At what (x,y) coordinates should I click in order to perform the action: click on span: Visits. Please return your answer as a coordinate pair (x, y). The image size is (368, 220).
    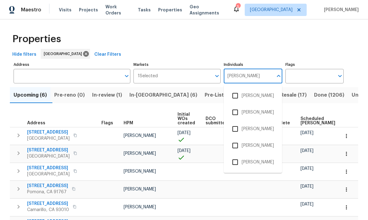
    Looking at the image, I should click on (65, 10).